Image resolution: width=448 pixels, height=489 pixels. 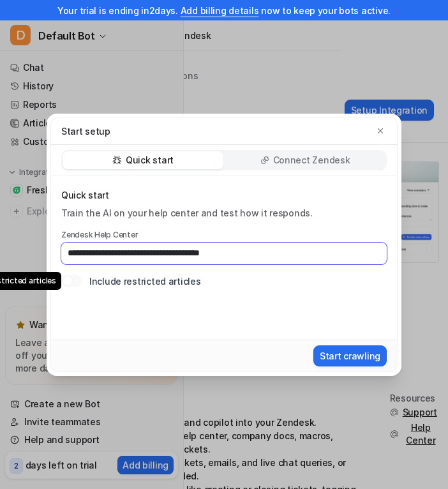 I want to click on label: Zendesk Help Center, so click(x=224, y=235).